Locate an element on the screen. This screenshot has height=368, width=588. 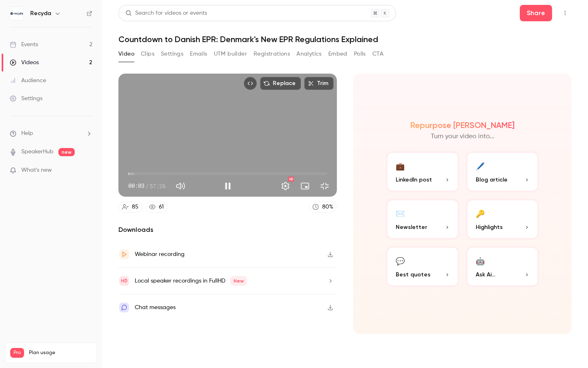
div: 61 is located at coordinates (161, 206).